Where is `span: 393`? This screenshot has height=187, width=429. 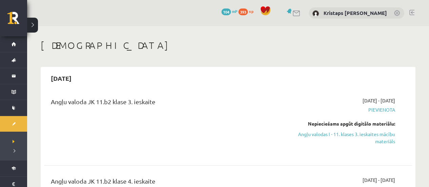
span: 393 is located at coordinates (243, 12).